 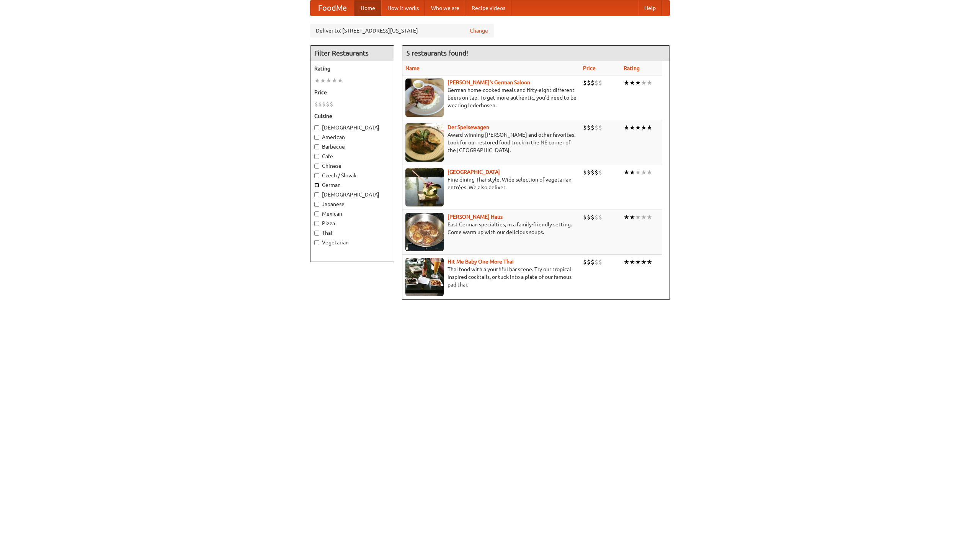 I want to click on input: Japanese, so click(x=317, y=204).